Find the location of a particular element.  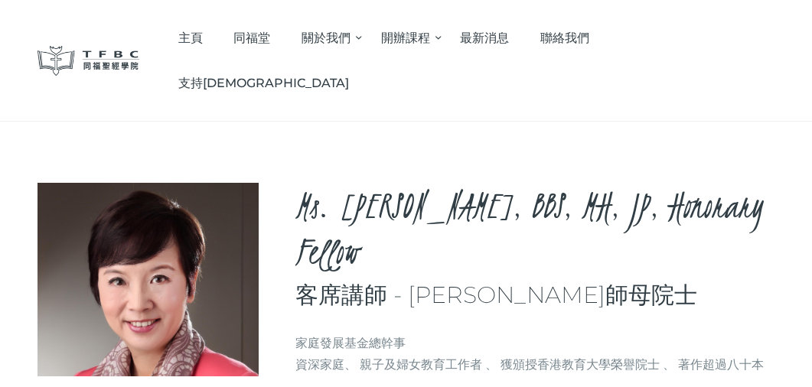

img: 同福聖經學院 TFBC is located at coordinates (89, 60).